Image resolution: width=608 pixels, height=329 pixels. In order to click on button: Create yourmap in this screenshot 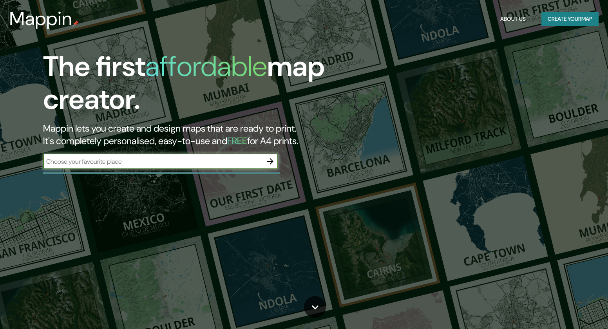, I will do `click(570, 19)`.